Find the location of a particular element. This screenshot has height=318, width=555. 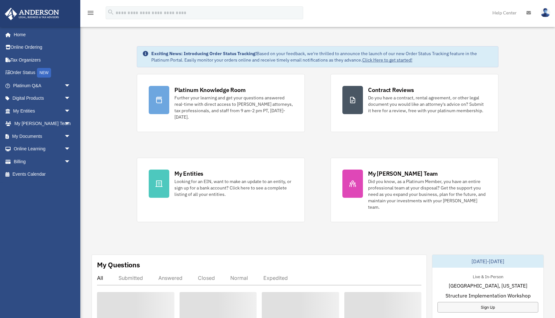

div: My Entities is located at coordinates (189, 174).